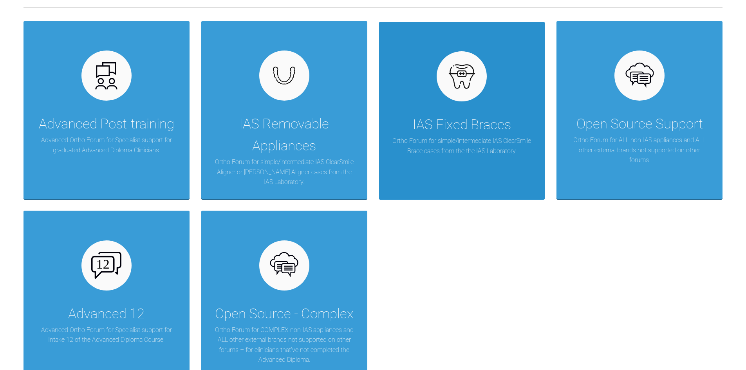 This screenshot has width=746, height=370. What do you see at coordinates (284, 135) in the screenshot?
I see `div: IAS Removable Appliances` at bounding box center [284, 135].